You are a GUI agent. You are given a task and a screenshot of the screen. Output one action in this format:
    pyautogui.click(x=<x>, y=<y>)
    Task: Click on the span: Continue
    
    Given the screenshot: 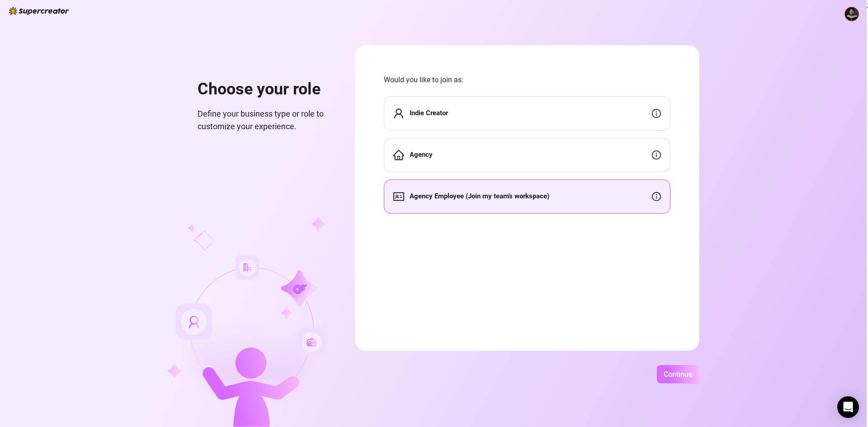 What is the action you would take?
    pyautogui.click(x=678, y=374)
    